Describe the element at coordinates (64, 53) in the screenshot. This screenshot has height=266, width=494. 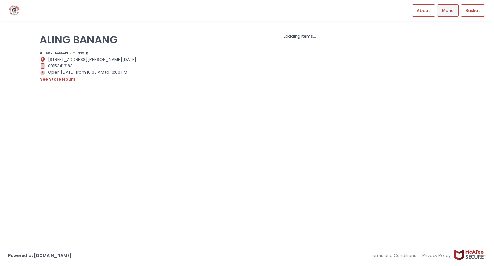
I see `b: ALING BANANG - Pasig` at that location.